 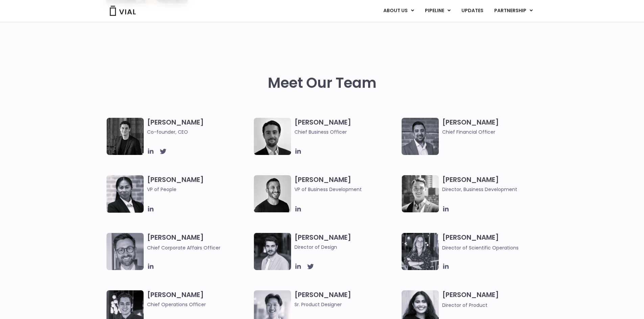 What do you see at coordinates (125, 252) in the screenshot?
I see `img: Paolo-M` at bounding box center [125, 252].